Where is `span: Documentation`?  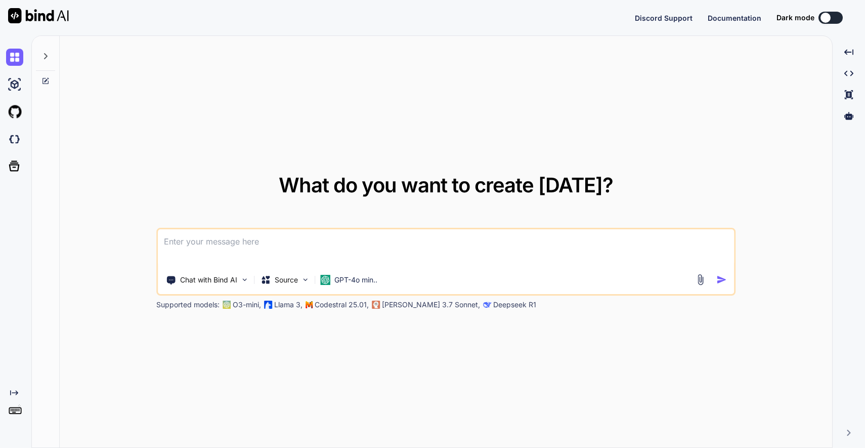
span: Documentation is located at coordinates (735, 18).